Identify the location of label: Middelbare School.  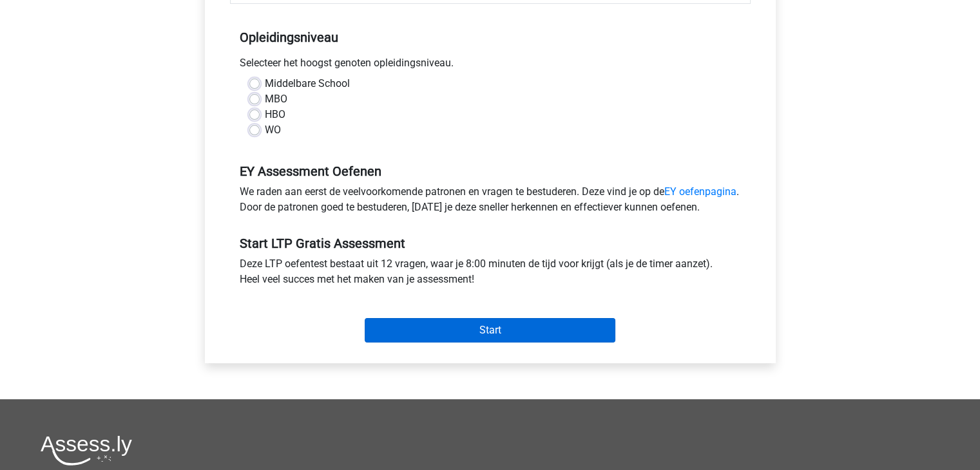
(307, 83).